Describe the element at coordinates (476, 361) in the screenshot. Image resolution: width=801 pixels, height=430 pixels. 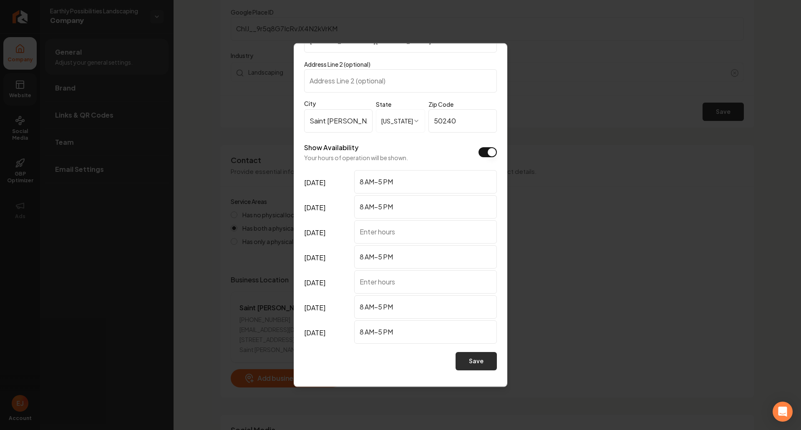
I see `button: Save` at that location.